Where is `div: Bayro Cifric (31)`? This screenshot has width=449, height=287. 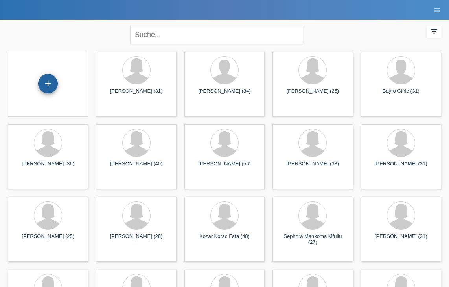 div: Bayro Cifric (31) is located at coordinates (401, 94).